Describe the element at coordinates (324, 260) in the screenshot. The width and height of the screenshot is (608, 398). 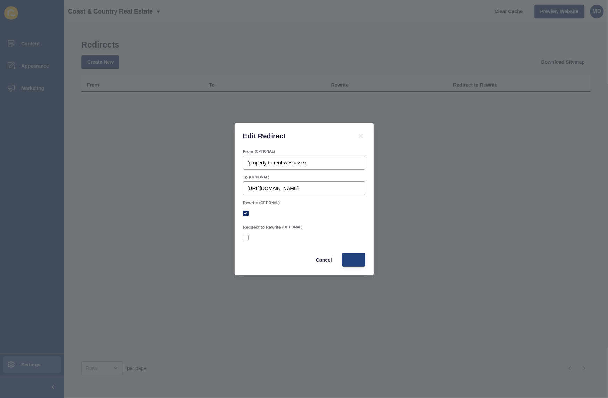
I see `span: Cancel` at that location.